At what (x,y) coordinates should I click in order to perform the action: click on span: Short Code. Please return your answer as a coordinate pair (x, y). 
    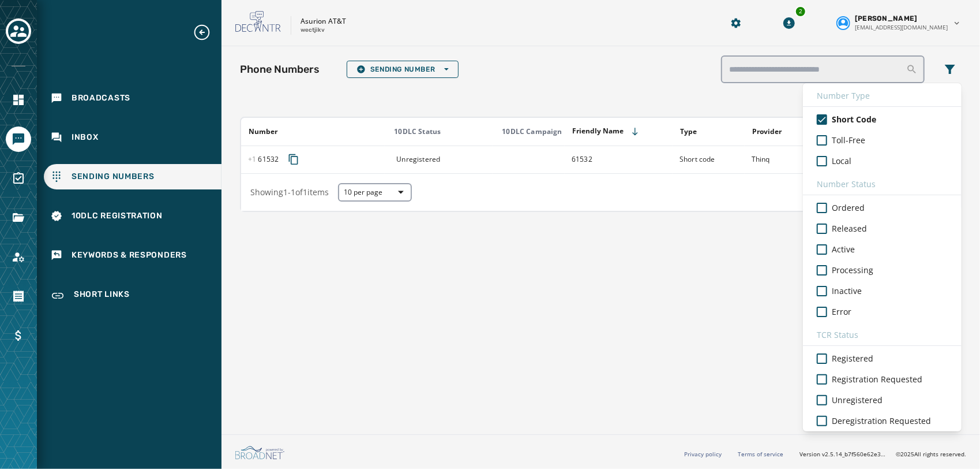
    Looking at the image, I should click on (854, 119).